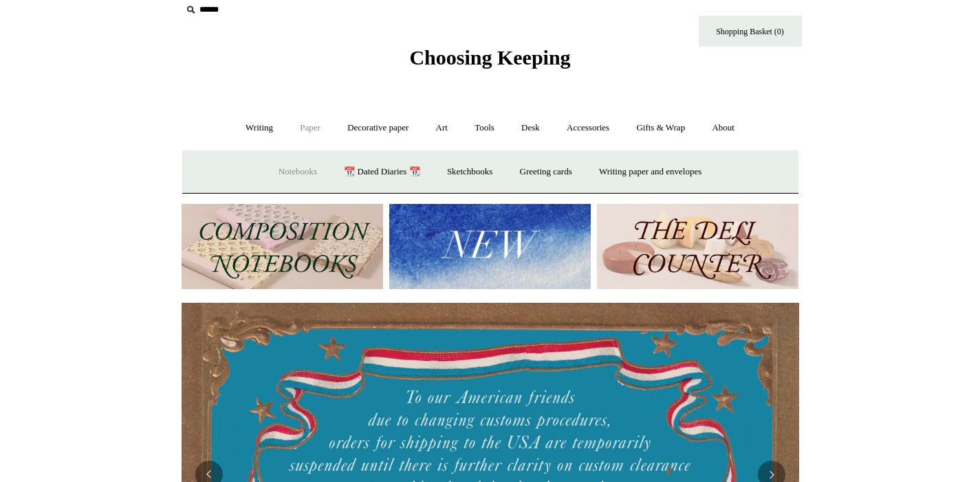 The image size is (980, 482). Describe the element at coordinates (310, 128) in the screenshot. I see `a: Paper` at that location.